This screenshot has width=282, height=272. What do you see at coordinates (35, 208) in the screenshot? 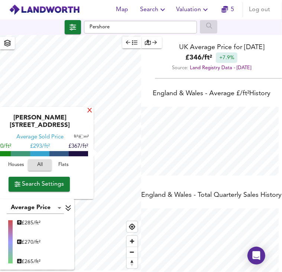
I see `div: Average Price` at bounding box center [35, 208].